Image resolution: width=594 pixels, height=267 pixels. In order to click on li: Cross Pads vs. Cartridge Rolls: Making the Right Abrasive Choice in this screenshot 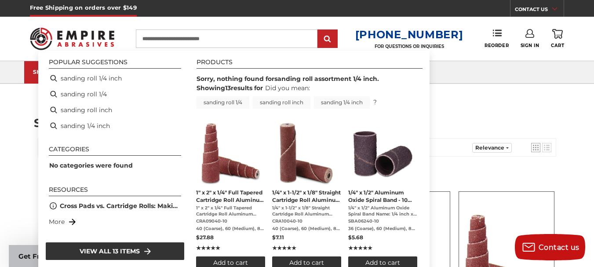, I will do `click(115, 206)`.